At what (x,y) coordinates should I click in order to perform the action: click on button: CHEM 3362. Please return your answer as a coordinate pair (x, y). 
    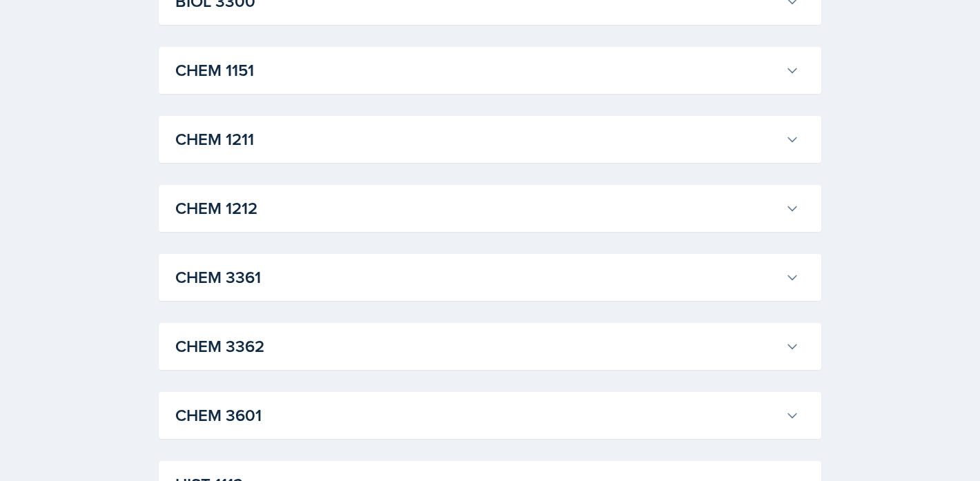
    Looking at the image, I should click on (488, 346).